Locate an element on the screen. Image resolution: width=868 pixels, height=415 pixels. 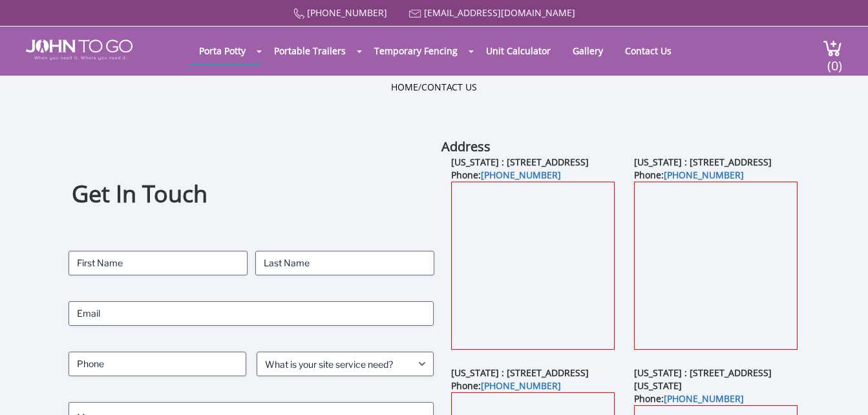
img: JOHN to go is located at coordinates (79, 50).